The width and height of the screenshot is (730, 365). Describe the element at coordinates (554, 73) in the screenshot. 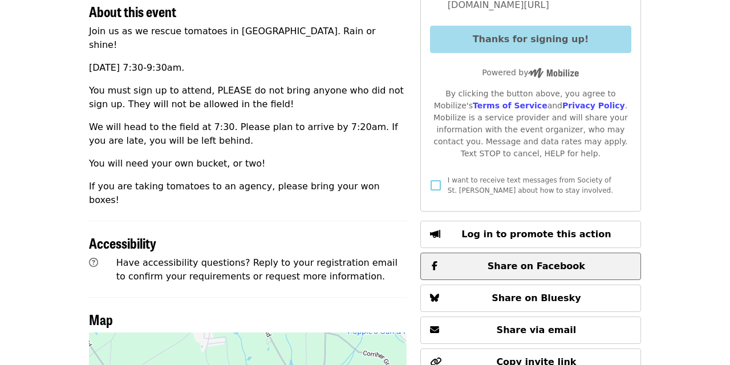

I see `img: Powered by Mobilize` at that location.